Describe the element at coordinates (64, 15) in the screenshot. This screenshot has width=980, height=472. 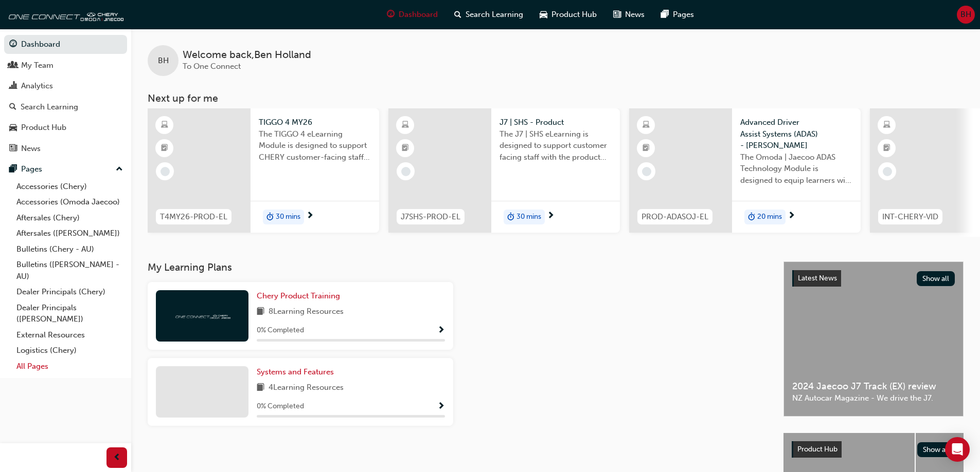
I see `a: oneconnect` at that location.